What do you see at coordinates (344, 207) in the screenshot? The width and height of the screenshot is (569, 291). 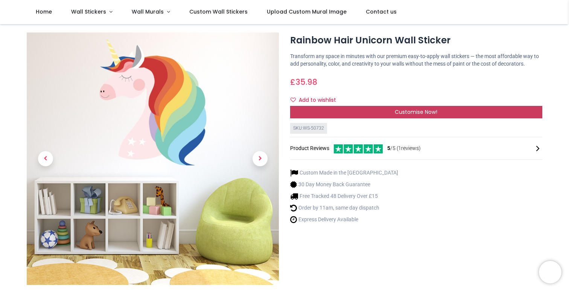 I see `li: Order by 11am, same day dispatch` at bounding box center [344, 207].